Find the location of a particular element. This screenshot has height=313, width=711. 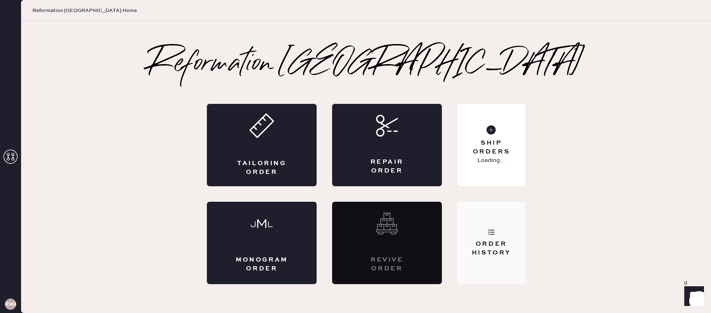

div: Tailoring Order is located at coordinates (262, 168).